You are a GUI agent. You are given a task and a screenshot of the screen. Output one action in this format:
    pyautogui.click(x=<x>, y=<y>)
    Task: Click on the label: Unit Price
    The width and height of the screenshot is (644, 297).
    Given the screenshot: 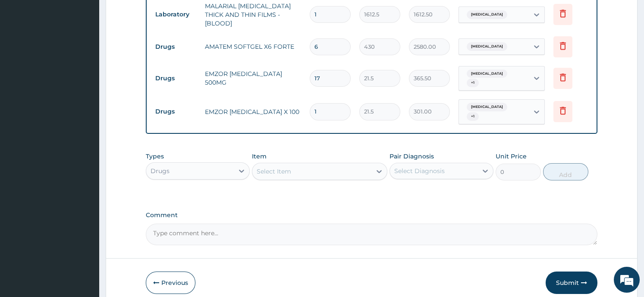 What is the action you would take?
    pyautogui.click(x=511, y=156)
    